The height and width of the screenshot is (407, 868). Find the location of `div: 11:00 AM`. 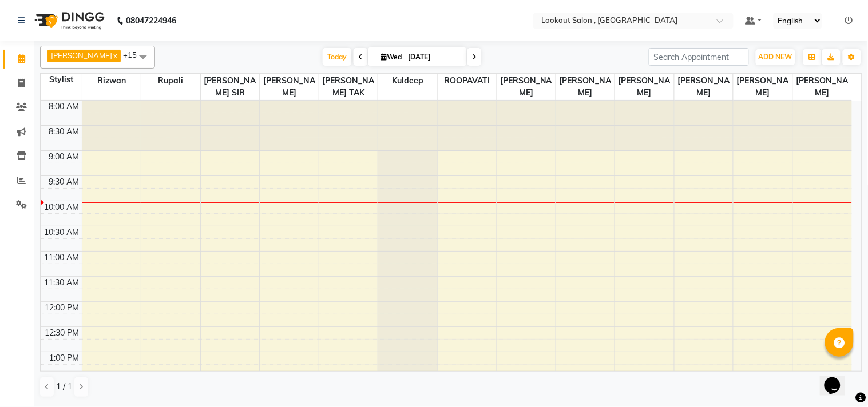

div: 11:00 AM is located at coordinates (62, 257).